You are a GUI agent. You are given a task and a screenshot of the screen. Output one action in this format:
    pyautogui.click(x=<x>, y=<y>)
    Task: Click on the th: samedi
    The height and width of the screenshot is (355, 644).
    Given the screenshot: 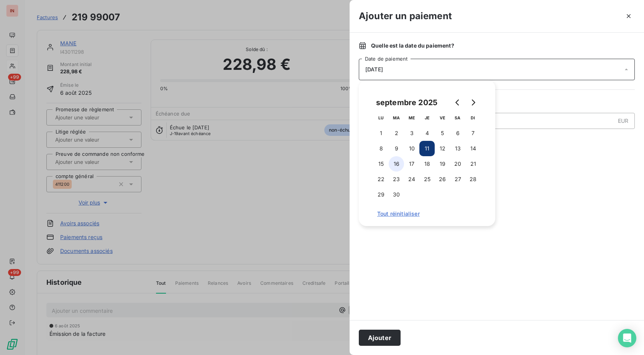 What is the action you would take?
    pyautogui.click(x=458, y=118)
    